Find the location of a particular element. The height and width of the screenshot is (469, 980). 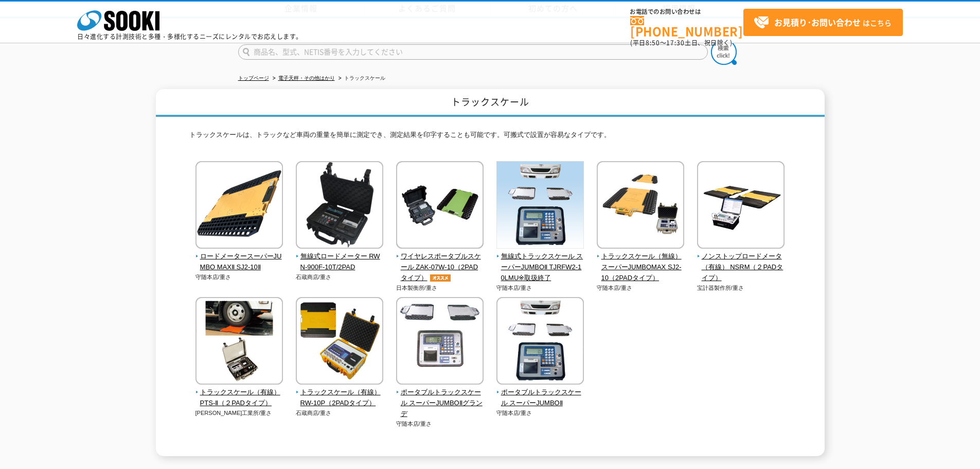

h1: トラックスケール is located at coordinates (490, 103).